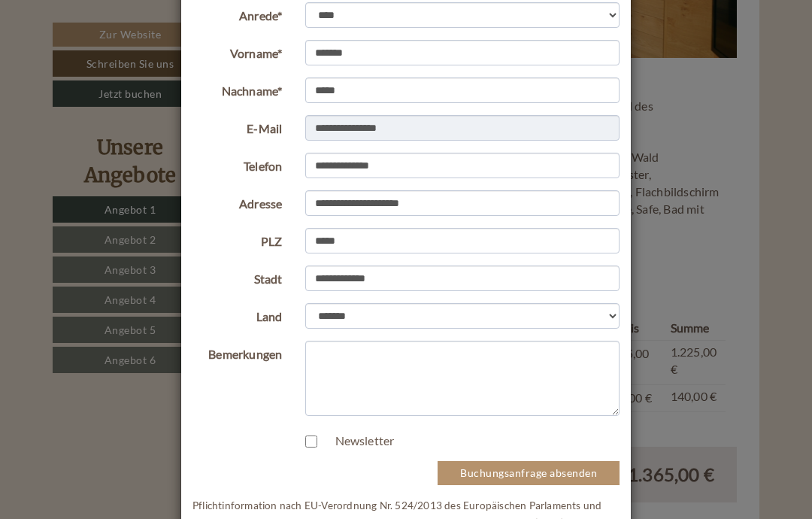 This screenshot has height=519, width=812. I want to click on label: Nachname*, so click(237, 89).